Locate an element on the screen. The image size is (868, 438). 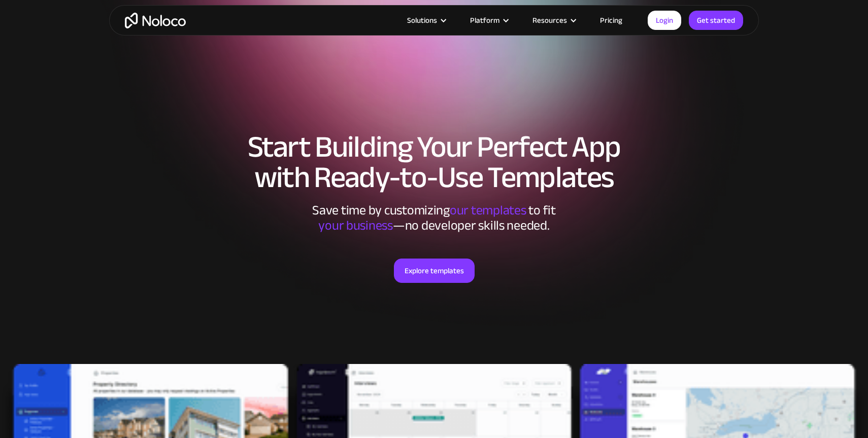
a: Pricing is located at coordinates (611, 20).